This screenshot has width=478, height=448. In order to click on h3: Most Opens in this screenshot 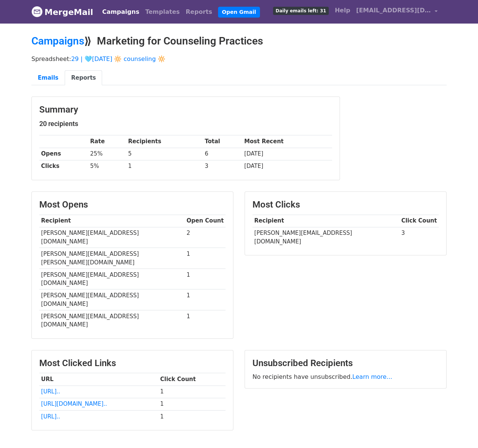, I will do `click(132, 205)`.